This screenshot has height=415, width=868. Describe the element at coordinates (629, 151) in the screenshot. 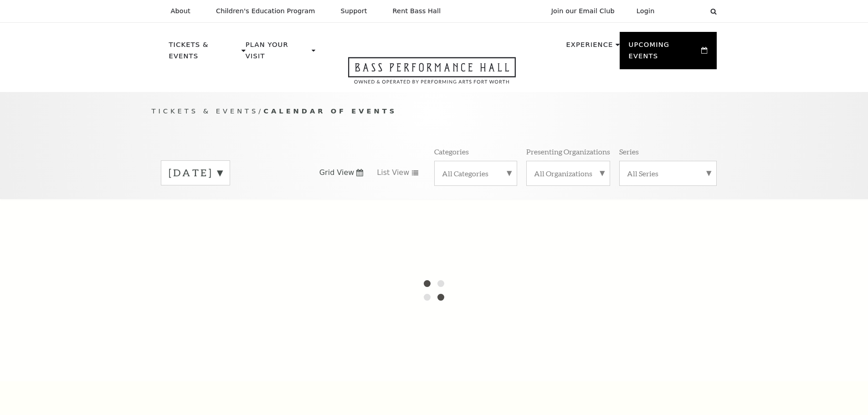

I see `p: Series` at that location.